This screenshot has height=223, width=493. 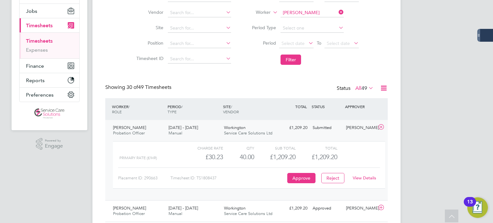 What do you see at coordinates (256, 13) in the screenshot?
I see `label: Worker` at bounding box center [256, 13].